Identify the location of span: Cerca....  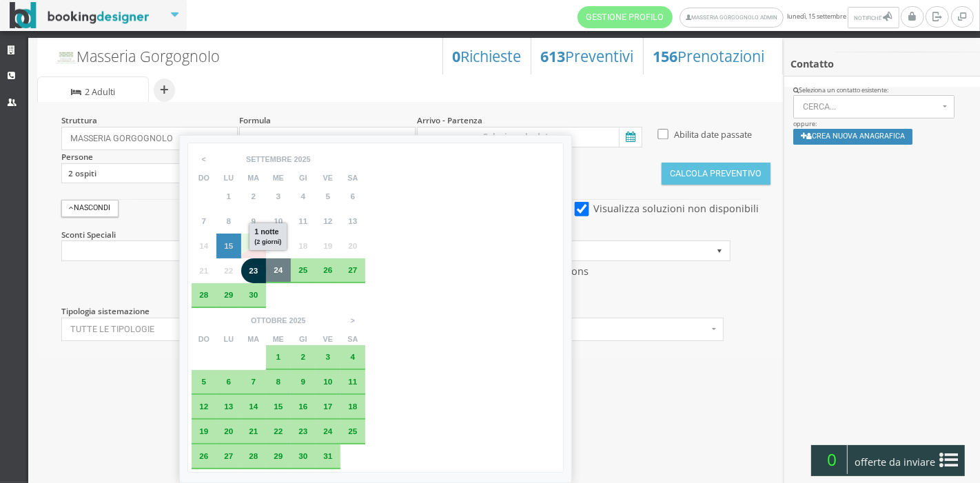
(871, 107).